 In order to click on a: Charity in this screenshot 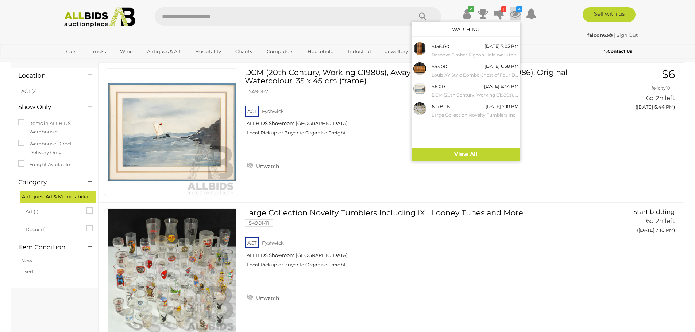, I will do `click(244, 51)`.